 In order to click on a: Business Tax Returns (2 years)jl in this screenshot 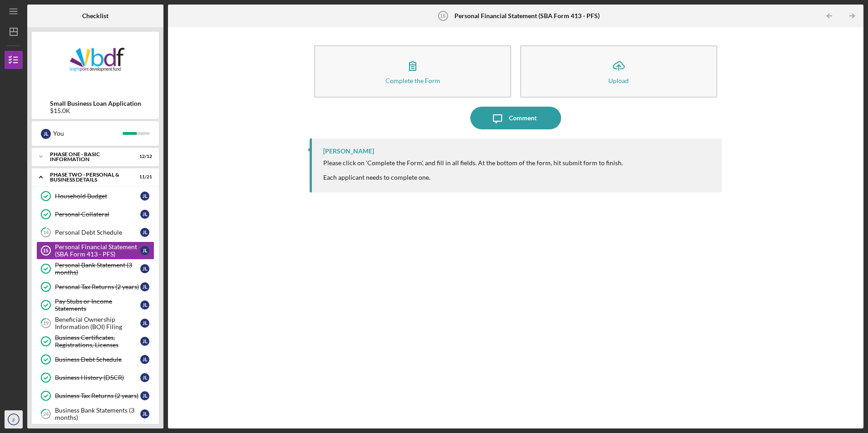, I will do `click(95, 396)`.